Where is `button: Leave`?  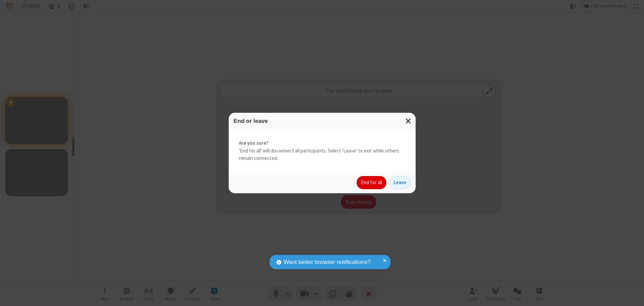
button: Leave is located at coordinates (400, 183).